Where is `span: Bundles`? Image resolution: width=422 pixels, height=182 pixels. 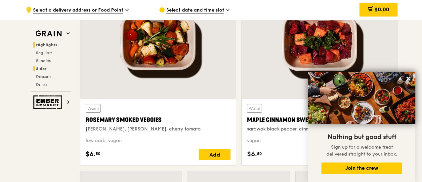
span: Bundles is located at coordinates (43, 61).